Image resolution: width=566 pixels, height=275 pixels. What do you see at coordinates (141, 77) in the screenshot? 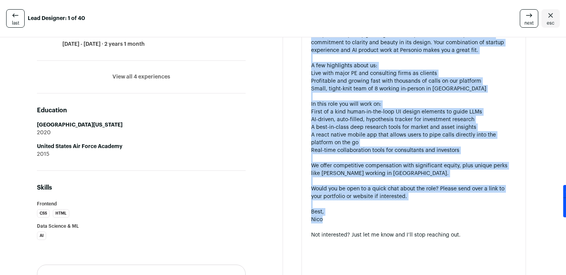
I see `button: View all 4 experiences` at bounding box center [141, 77].